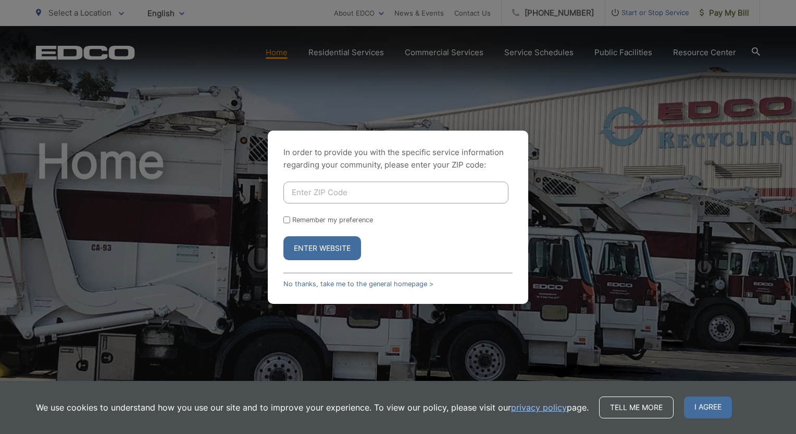  I want to click on a: No thanks, take me to the general homepage >, so click(358, 284).